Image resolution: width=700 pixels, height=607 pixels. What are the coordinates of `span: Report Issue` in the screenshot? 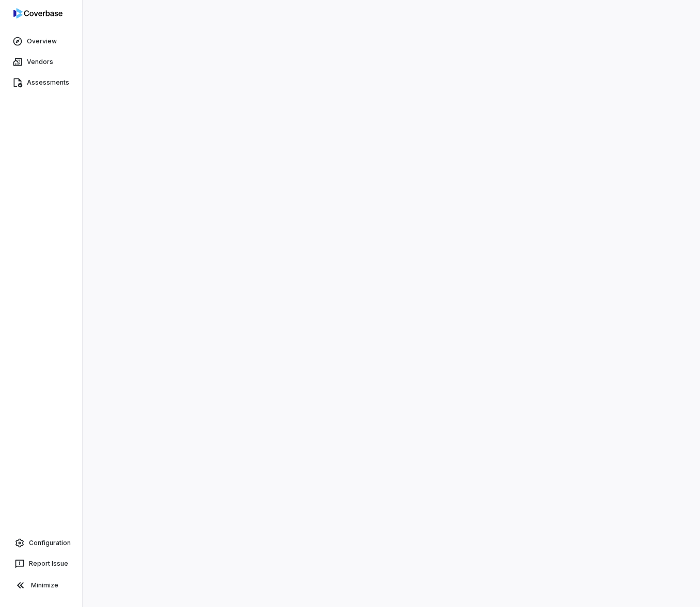 It's located at (49, 564).